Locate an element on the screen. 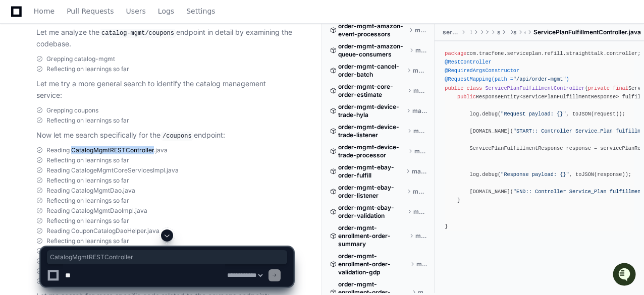  a: Powered byPylon is located at coordinates (96, 110).